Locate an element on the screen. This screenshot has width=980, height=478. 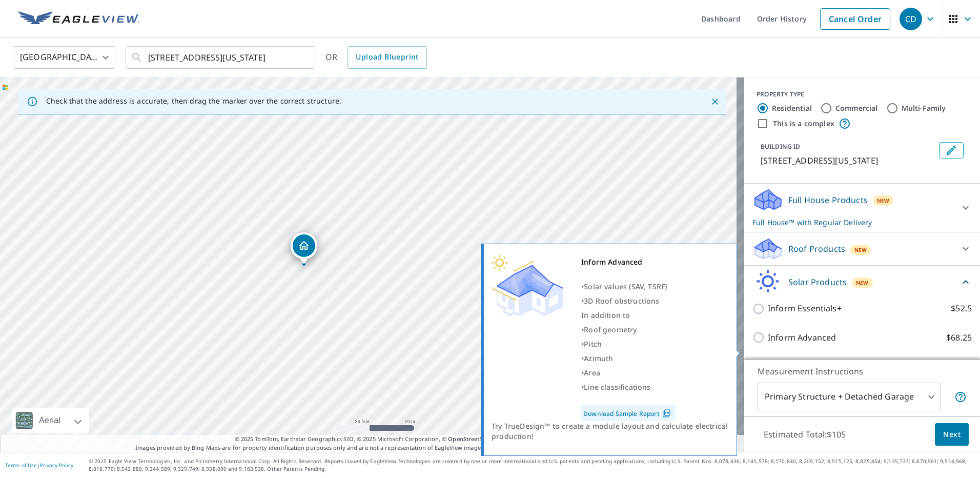
a: Upload Blueprint is located at coordinates (387, 57).